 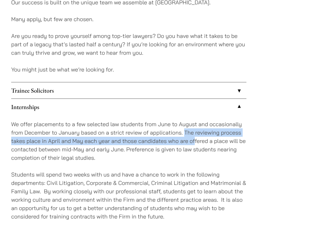 What do you see at coordinates (129, 107) in the screenshot?
I see `a: Internships` at bounding box center [129, 107].